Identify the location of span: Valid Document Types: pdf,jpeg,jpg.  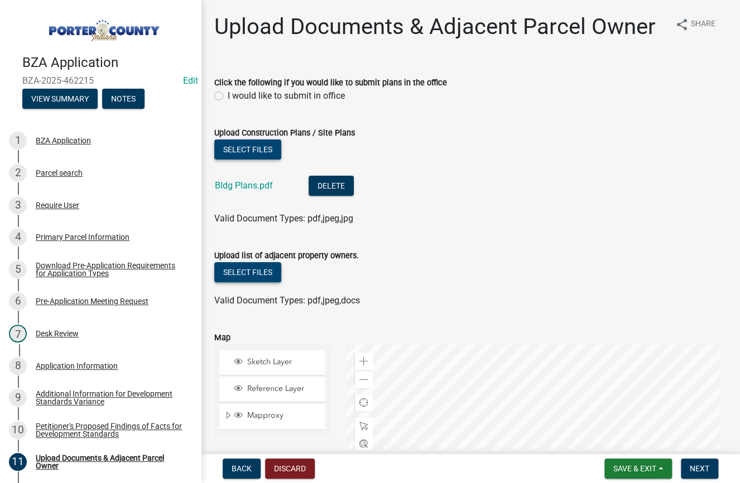
(283, 218).